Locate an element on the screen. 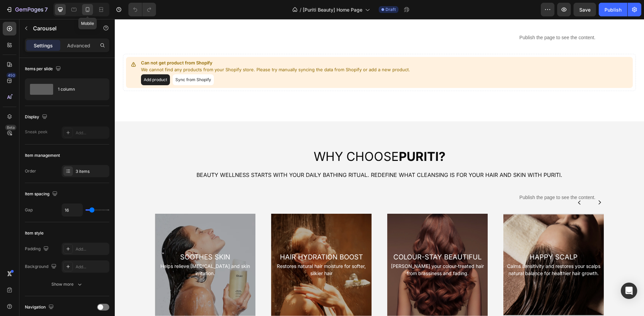 This screenshot has height=316, width=644. h2: COLOUR-STAY BEAUTIFUL is located at coordinates (323, 238).